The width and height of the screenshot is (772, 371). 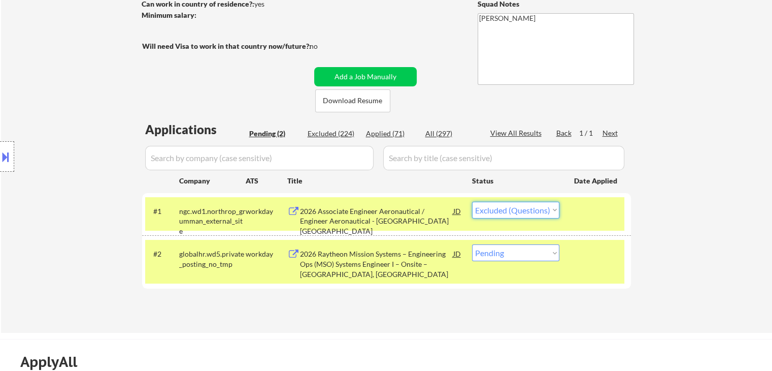 I want to click on div: Excluded (224), so click(x=333, y=134).